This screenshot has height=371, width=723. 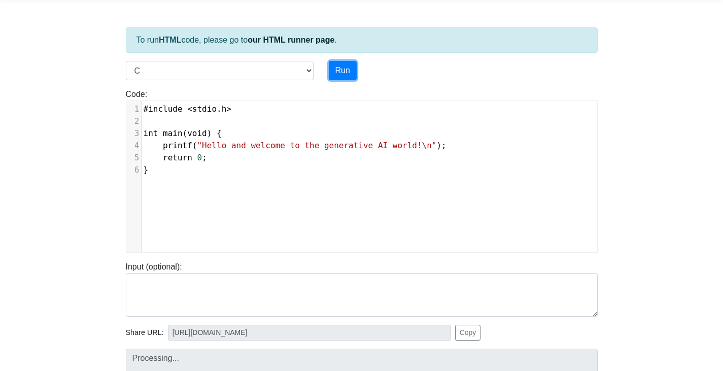 I want to click on span: printf, so click(x=178, y=145).